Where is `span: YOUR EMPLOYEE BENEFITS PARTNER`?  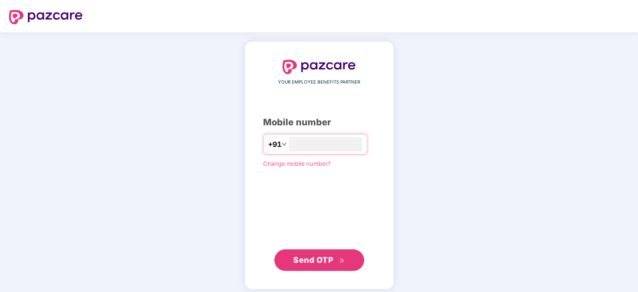 span: YOUR EMPLOYEE BENEFITS PARTNER is located at coordinates (319, 82).